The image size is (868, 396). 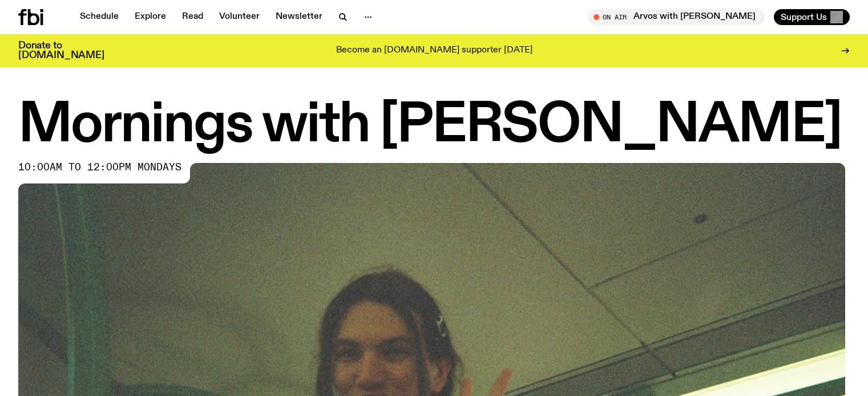 What do you see at coordinates (192, 17) in the screenshot?
I see `a: Read` at bounding box center [192, 17].